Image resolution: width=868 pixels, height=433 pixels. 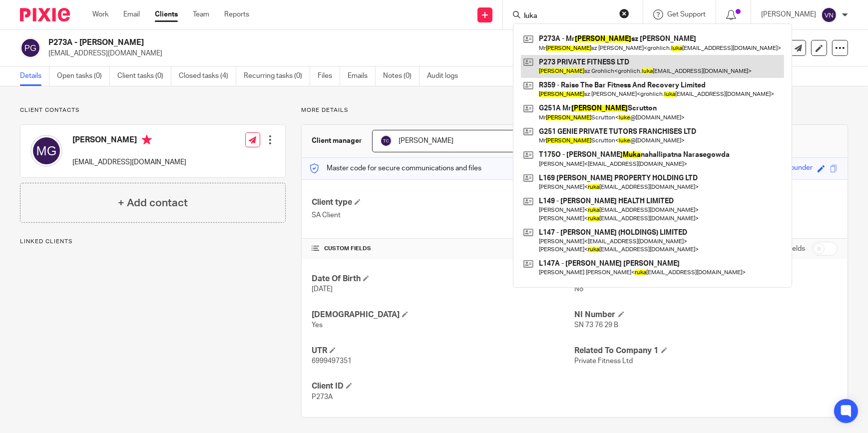 I want to click on a: Reports, so click(x=236, y=14).